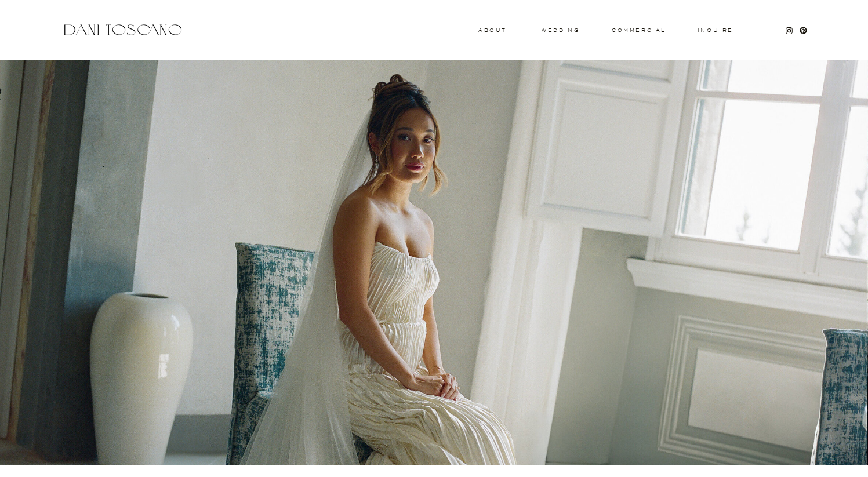 The image size is (868, 477). What do you see at coordinates (491, 30) in the screenshot?
I see `h3: About` at bounding box center [491, 30].